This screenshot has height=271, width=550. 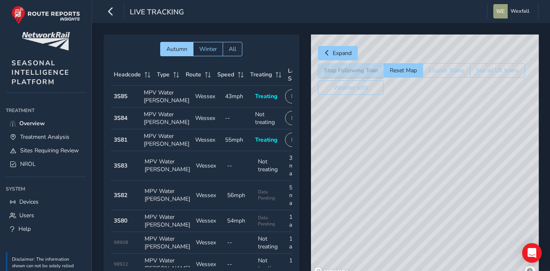 I want to click on strong: 3S80, so click(x=120, y=221).